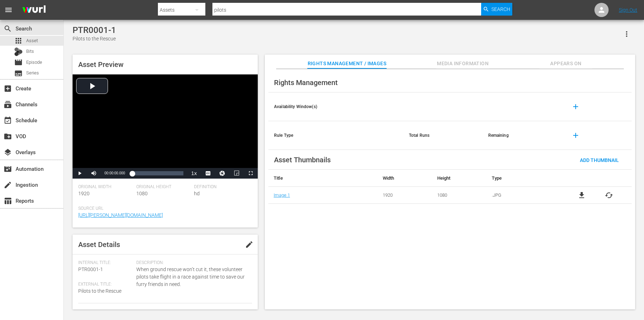 This screenshot has width=644, height=320. What do you see at coordinates (347, 63) in the screenshot?
I see `span: Rights Management / Images` at bounding box center [347, 63].